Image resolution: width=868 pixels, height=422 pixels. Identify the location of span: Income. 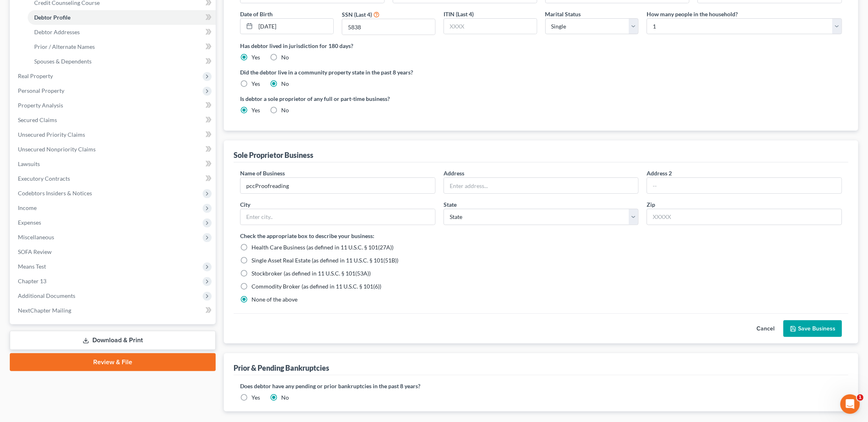
(27, 208).